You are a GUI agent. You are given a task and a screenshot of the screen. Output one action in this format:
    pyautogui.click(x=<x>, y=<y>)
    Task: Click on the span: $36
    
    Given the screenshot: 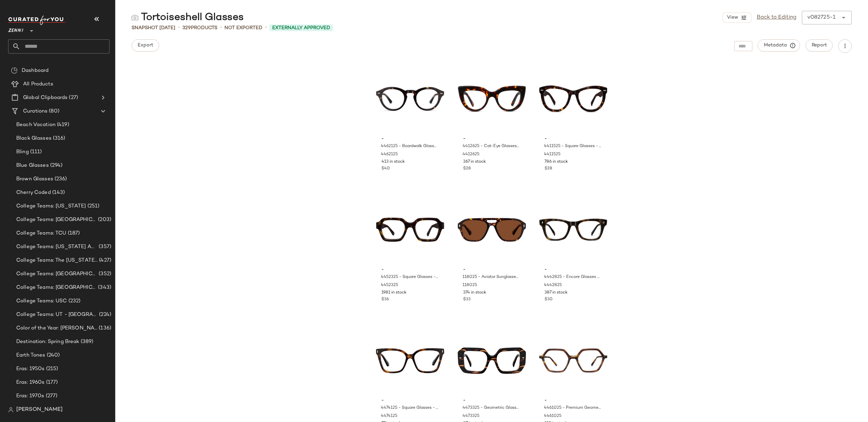 What is the action you would take?
    pyautogui.click(x=385, y=299)
    